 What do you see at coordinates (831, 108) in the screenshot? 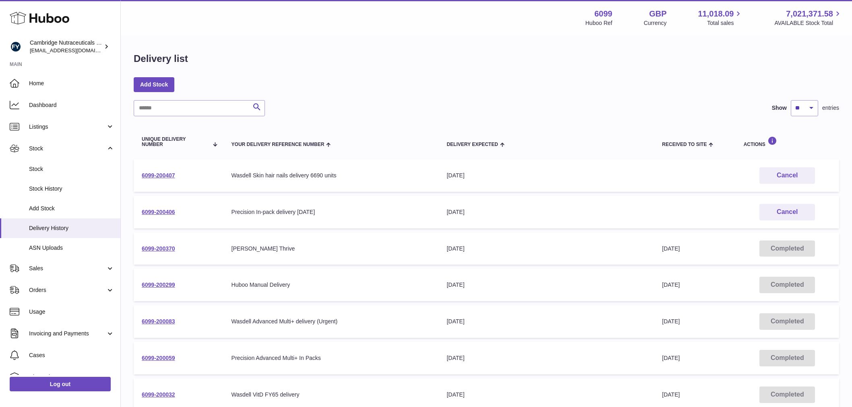
I see `span: entries` at bounding box center [831, 108].